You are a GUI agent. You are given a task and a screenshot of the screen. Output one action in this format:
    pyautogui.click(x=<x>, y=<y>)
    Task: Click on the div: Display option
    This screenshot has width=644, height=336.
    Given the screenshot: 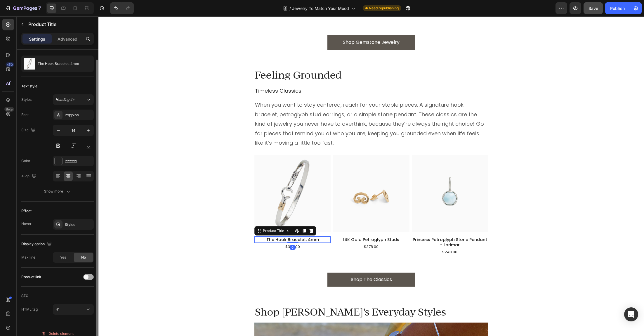 What is the action you would take?
    pyautogui.click(x=37, y=244)
    